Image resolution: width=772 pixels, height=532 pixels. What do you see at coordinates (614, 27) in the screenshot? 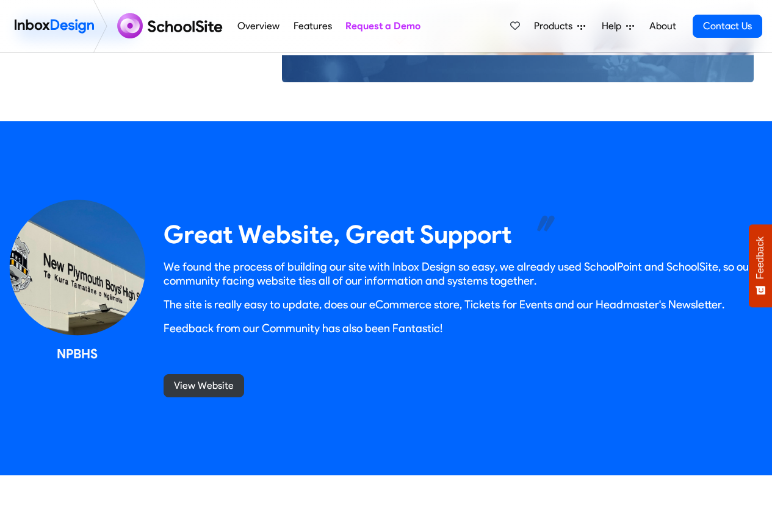
I see `span: Help` at bounding box center [614, 27].